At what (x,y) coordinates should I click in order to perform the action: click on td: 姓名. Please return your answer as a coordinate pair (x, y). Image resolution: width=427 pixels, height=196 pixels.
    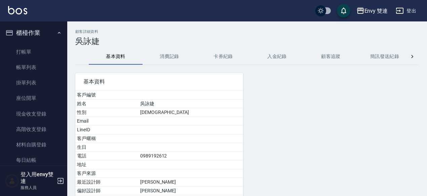
    Looking at the image, I should click on (107, 104).